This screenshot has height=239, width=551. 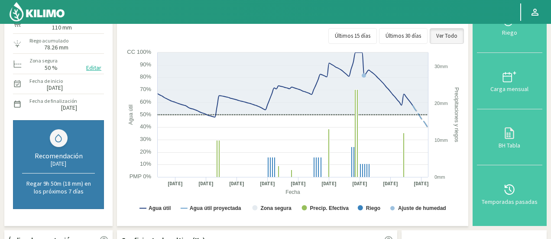 What do you see at coordinates (140, 176) in the screenshot?
I see `text: PMP 0%` at bounding box center [140, 176].